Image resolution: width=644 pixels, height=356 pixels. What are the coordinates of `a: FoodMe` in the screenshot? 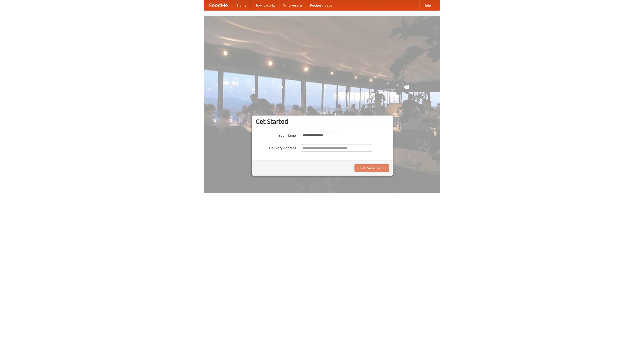 It's located at (218, 6).